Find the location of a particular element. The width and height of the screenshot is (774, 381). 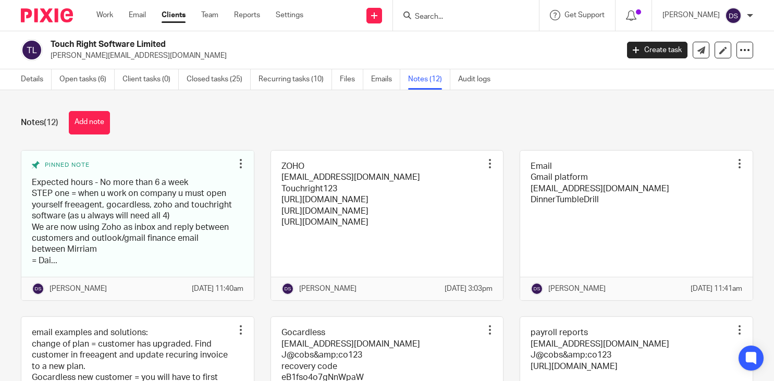

a: Emails is located at coordinates (386, 79).